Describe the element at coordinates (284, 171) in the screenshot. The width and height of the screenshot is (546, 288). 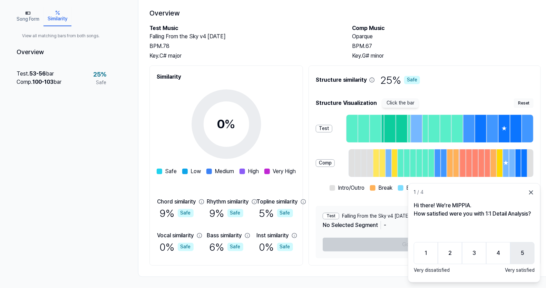
I see `span: Very High` at that location.